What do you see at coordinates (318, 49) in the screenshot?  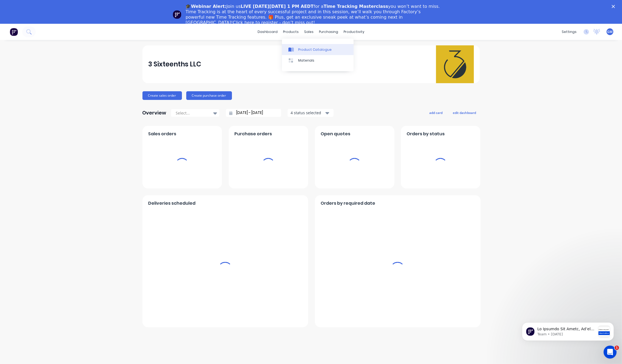 I see `a: Product Catalogue` at bounding box center [318, 49].